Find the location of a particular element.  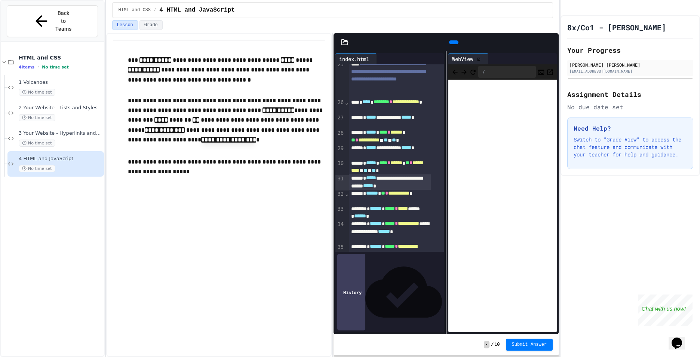

button: Open in new tab is located at coordinates (550, 72).